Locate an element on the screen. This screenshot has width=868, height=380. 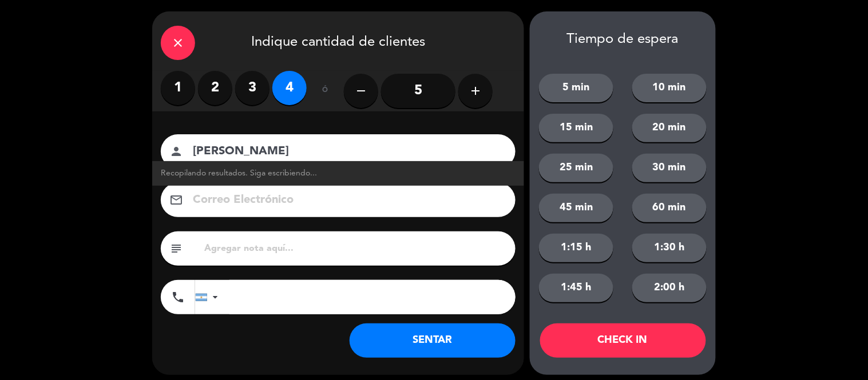
button: 1:45 h is located at coordinates (576, 288).